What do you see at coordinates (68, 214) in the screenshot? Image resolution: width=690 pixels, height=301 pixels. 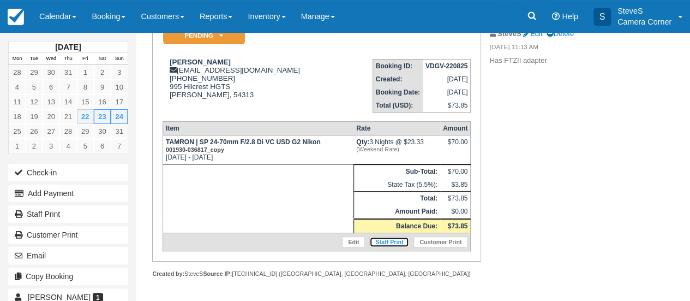 I see `a: Staff Print` at bounding box center [68, 214].